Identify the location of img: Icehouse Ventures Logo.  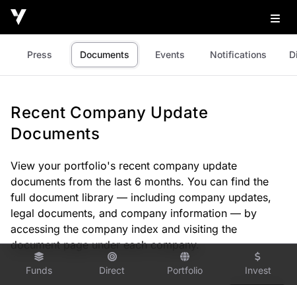
(18, 17).